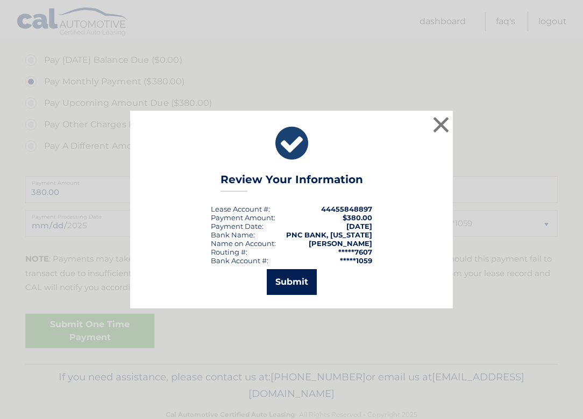 The width and height of the screenshot is (583, 419). I want to click on h3: Review Your Information, so click(291, 182).